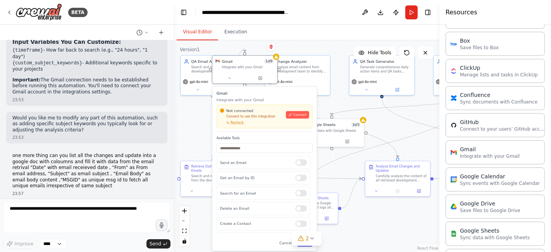 Image resolution: width=551 pixels, height=252 pixels. What do you see at coordinates (454, 98) in the screenshot?
I see `img: Confluence` at bounding box center [454, 98].